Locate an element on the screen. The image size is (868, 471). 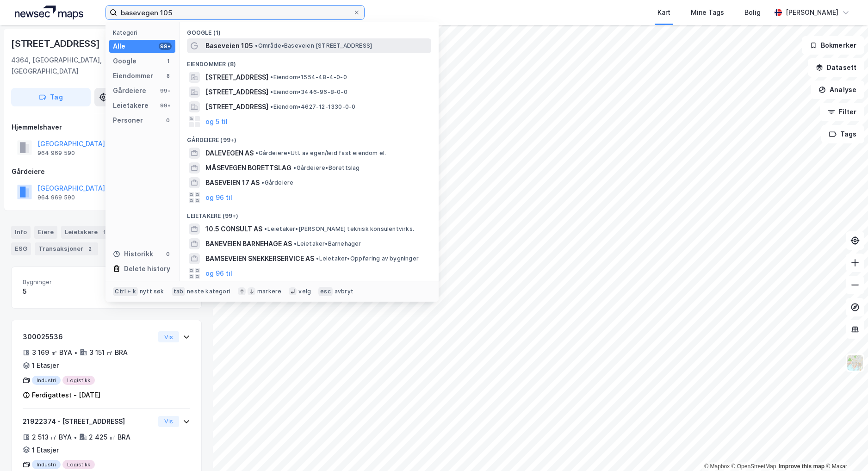
a: Improve this map is located at coordinates (801, 466).